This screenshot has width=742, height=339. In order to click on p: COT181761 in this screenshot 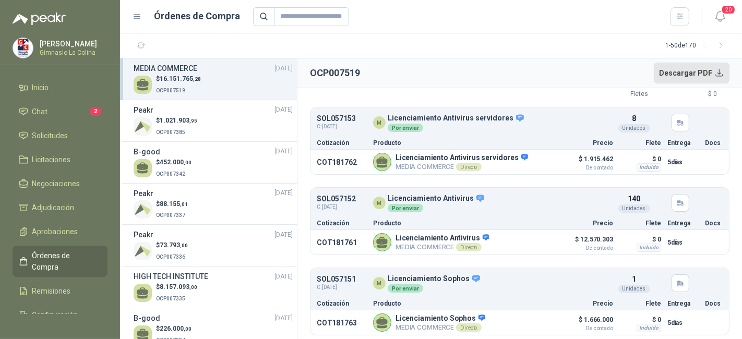, I will do `click(342, 243)`.